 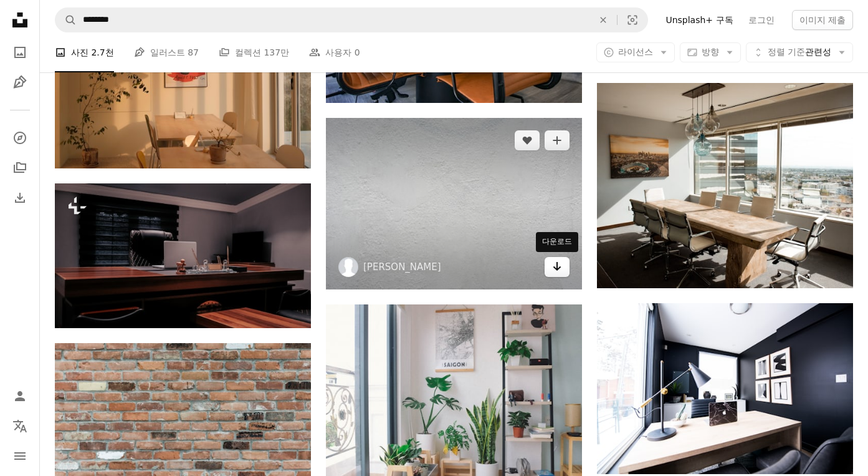 What do you see at coordinates (557, 267) in the screenshot?
I see `a: 다운로드` at bounding box center [557, 267].